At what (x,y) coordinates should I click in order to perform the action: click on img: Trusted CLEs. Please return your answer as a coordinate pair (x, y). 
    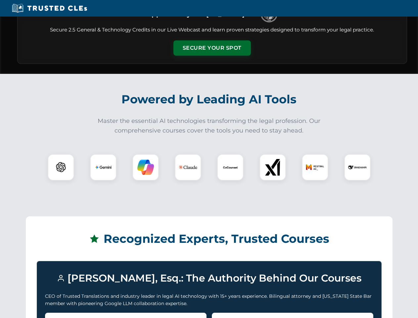
    Looking at the image, I should click on (49, 8).